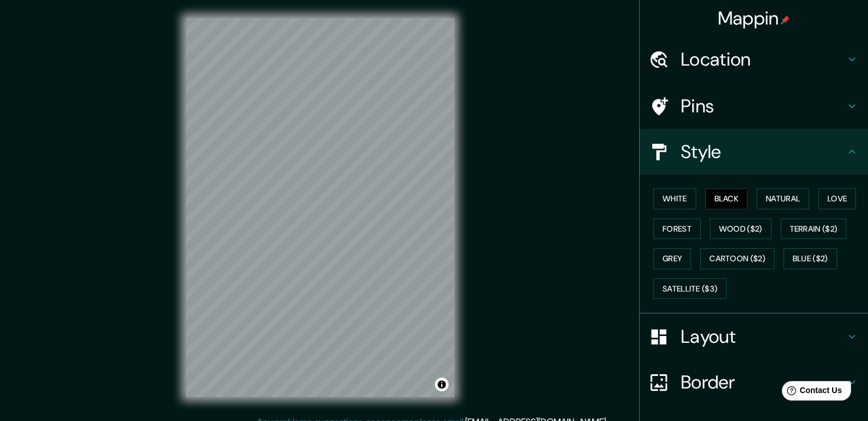 This screenshot has height=421, width=868. What do you see at coordinates (754, 106) in the screenshot?
I see `div: Pins` at bounding box center [754, 106].